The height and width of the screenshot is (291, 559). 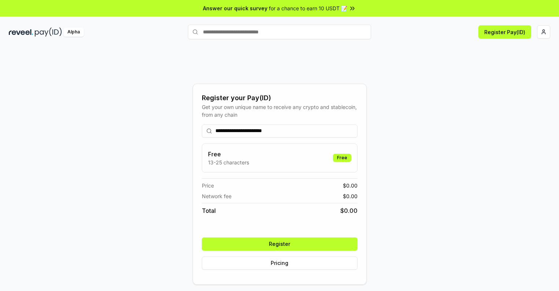 I want to click on button: Register, so click(x=280, y=244).